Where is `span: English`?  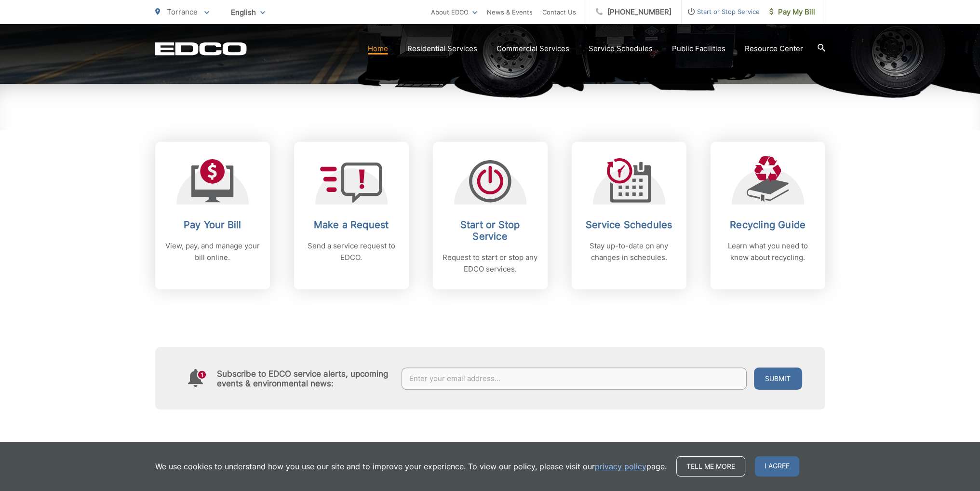 span: English is located at coordinates (248, 12).